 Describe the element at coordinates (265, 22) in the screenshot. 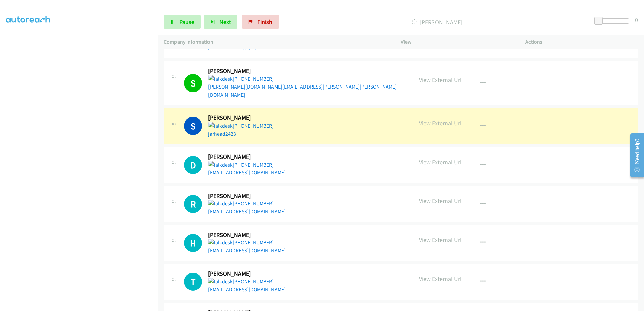

I see `span: Finish` at that location.